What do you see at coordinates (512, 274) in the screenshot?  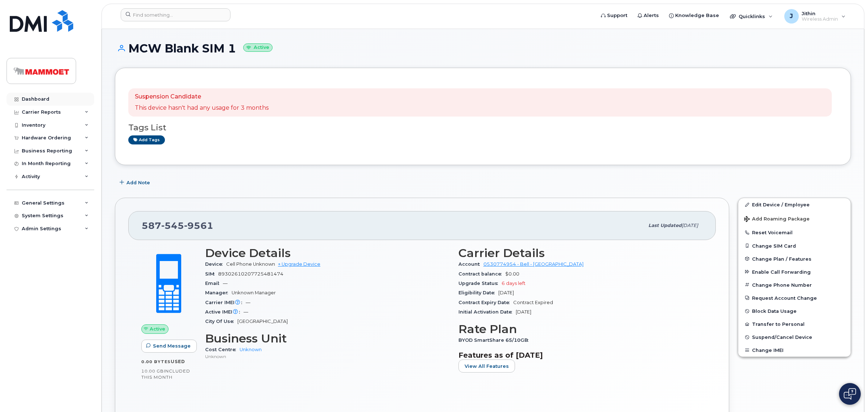 I see `span: $0.00` at bounding box center [512, 274].